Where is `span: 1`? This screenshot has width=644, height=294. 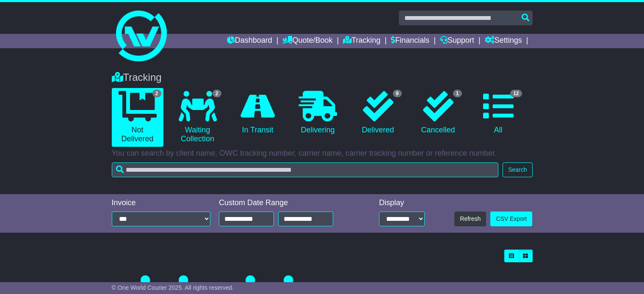 span: 1 is located at coordinates (457, 93).